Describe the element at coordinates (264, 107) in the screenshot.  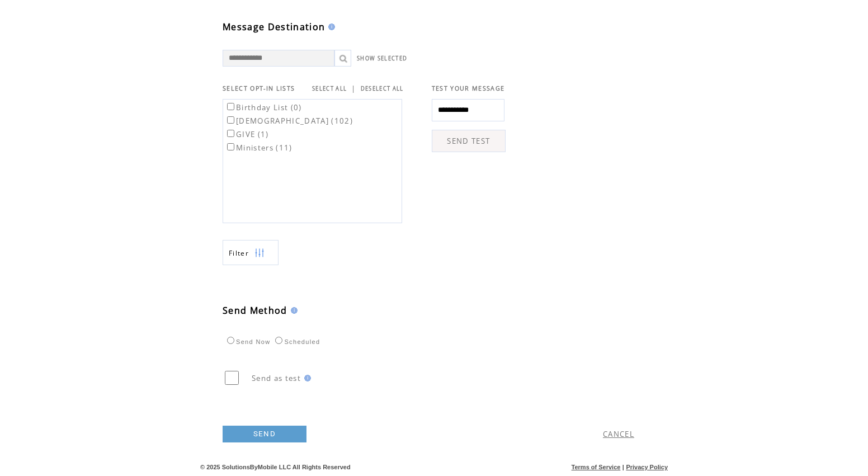
I see `label: Birthday List (0)` at that location.